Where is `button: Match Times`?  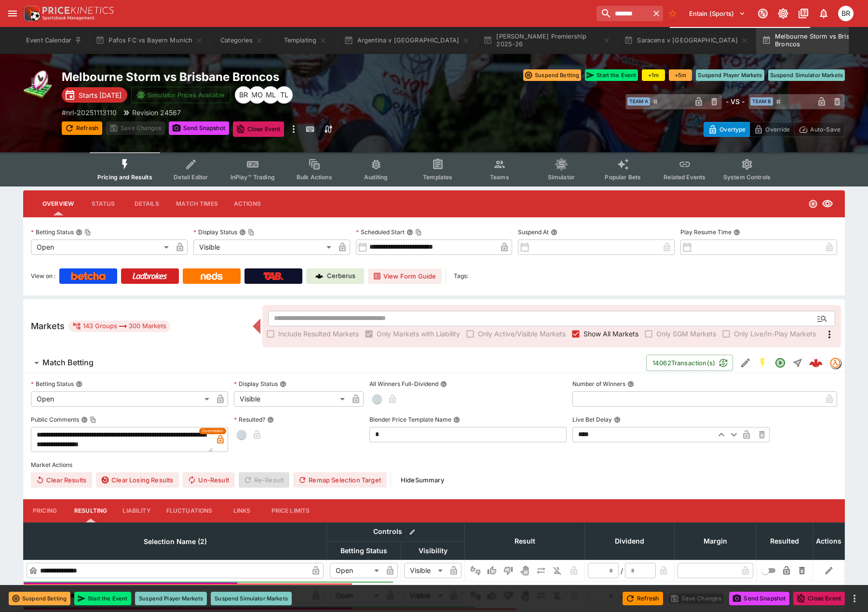 button: Match Times is located at coordinates (197, 204).